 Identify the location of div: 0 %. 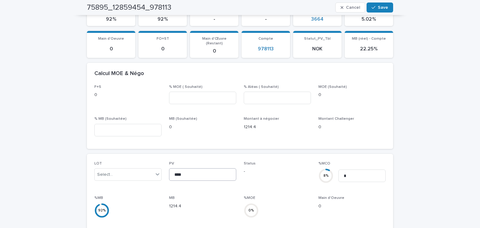
(251, 210).